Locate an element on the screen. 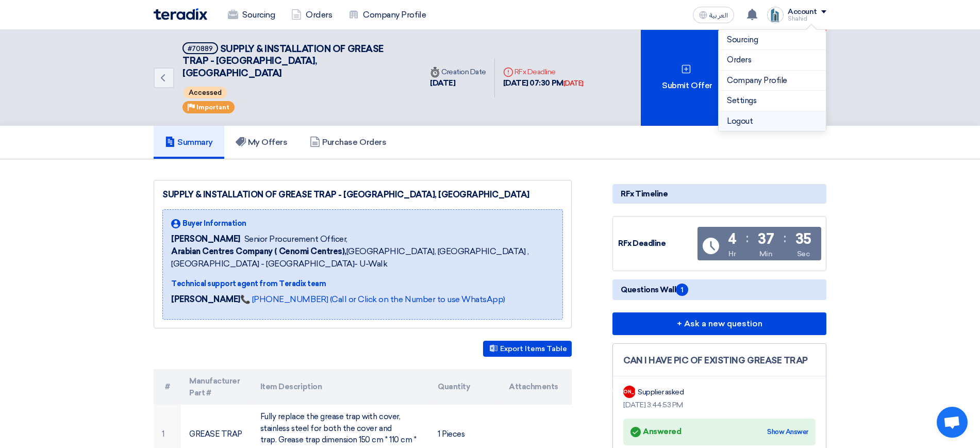 The height and width of the screenshot is (448, 980). span: Accessed is located at coordinates (205, 93).